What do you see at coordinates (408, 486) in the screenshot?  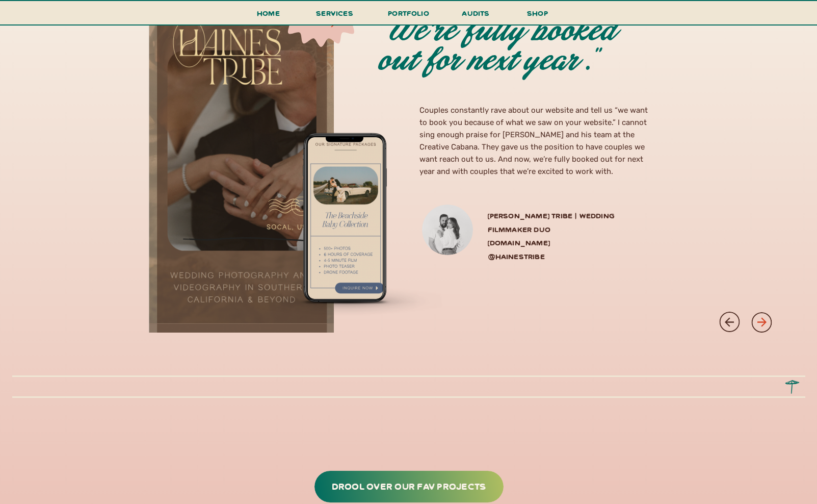 I see `h3: drool over our fav projects` at bounding box center [408, 486].